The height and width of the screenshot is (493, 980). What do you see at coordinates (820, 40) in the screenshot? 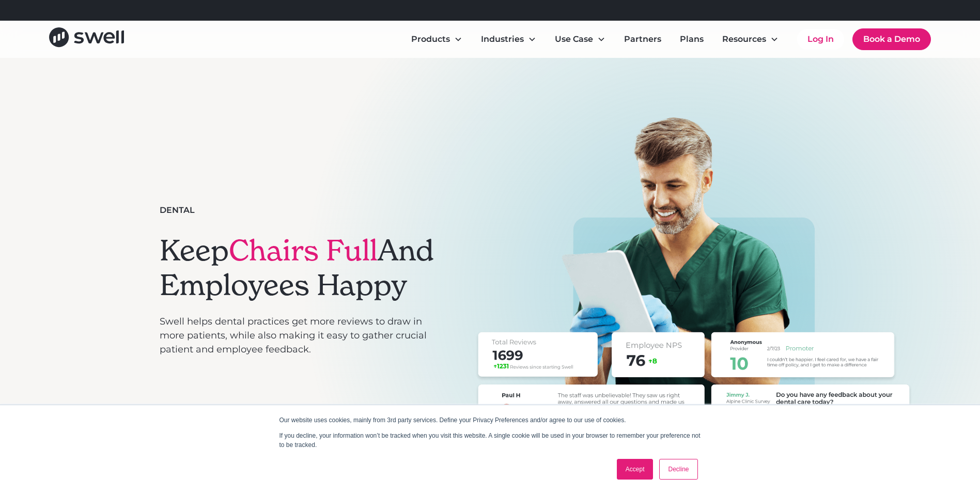
I see `a: Log In` at bounding box center [820, 40].